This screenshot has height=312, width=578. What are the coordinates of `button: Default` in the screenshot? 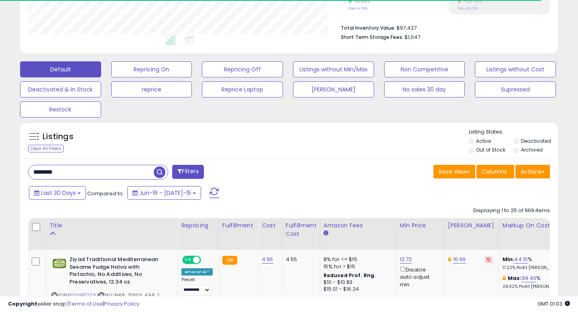 It's located at (61, 69).